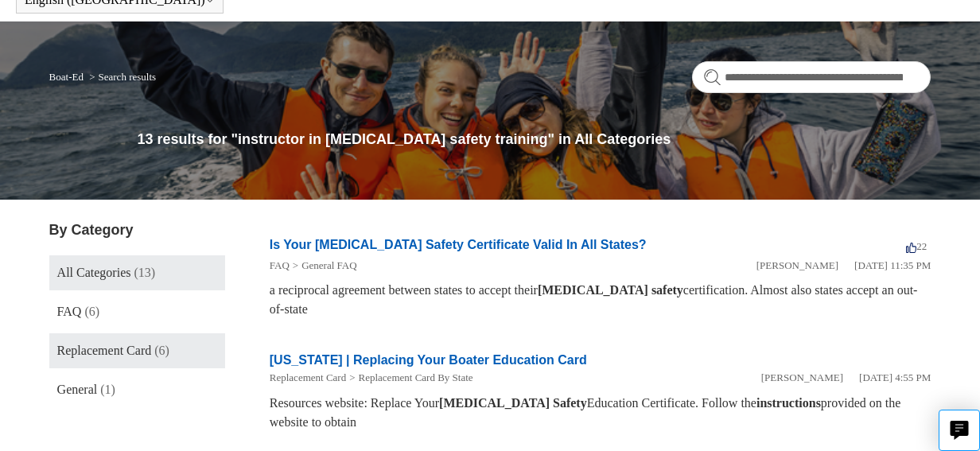 Image resolution: width=980 pixels, height=451 pixels. Describe the element at coordinates (601, 300) in the screenshot. I see `div: a reciprocal agreement between states to accept their certification. Almost also states accept an...` at that location.